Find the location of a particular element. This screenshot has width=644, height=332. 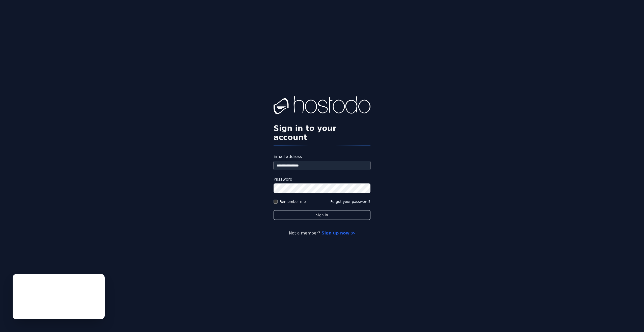

label: Email address is located at coordinates (322, 157).